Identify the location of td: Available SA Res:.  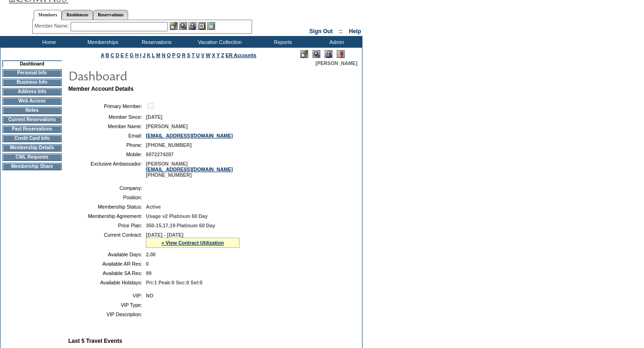
(107, 273).